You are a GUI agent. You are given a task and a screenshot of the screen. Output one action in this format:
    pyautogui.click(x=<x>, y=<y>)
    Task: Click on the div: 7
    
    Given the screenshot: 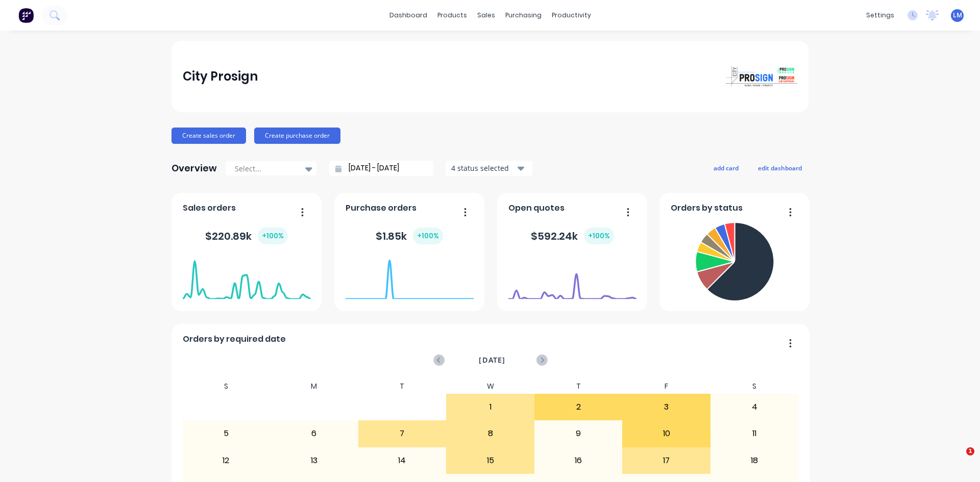 What is the action you would take?
    pyautogui.click(x=402, y=433)
    